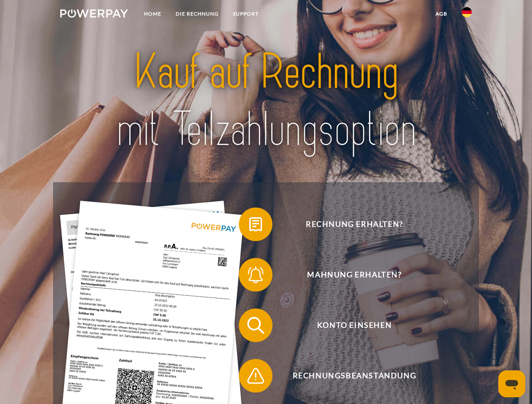  Describe the element at coordinates (153, 14) in the screenshot. I see `a: Home` at that location.